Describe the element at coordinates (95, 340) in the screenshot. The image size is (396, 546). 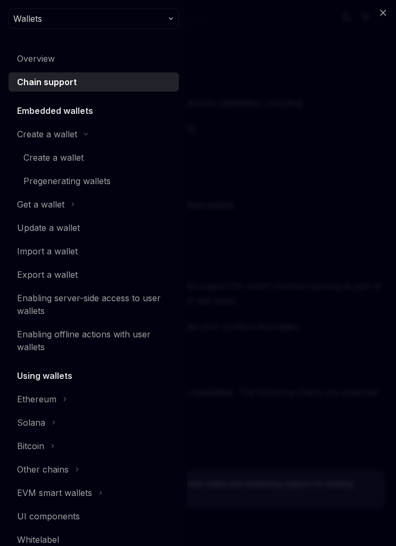
I see `div: Enabling offline actions with user wallets` at that location.